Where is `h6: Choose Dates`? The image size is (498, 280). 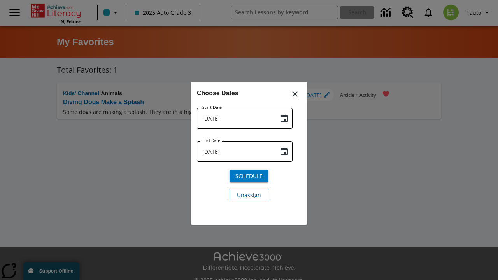
h6: Choose Dates is located at coordinates (249, 93).